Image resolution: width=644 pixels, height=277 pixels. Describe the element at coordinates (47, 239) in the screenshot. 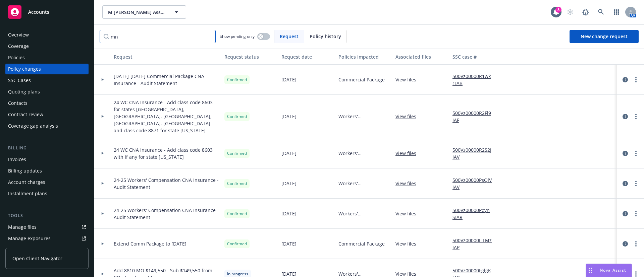

I see `span: Manage exposures` at that location.